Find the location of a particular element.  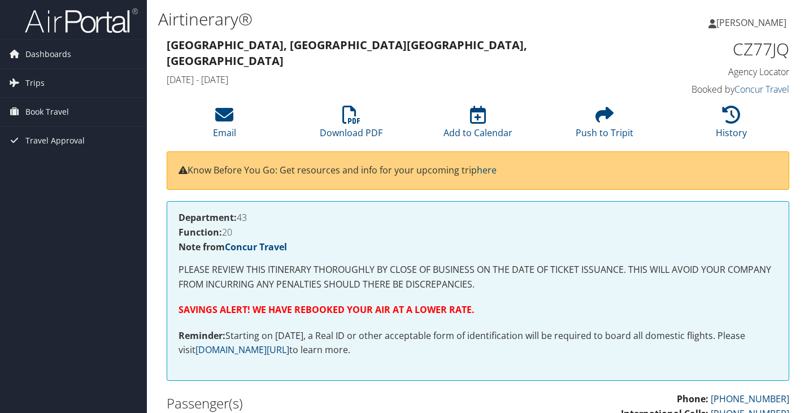

a: Download PDF is located at coordinates (351, 125).